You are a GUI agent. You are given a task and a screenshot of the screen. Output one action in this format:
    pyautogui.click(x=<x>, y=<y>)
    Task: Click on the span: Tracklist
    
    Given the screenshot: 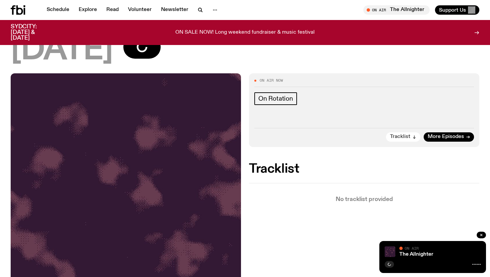 What is the action you would take?
    pyautogui.click(x=400, y=137)
    